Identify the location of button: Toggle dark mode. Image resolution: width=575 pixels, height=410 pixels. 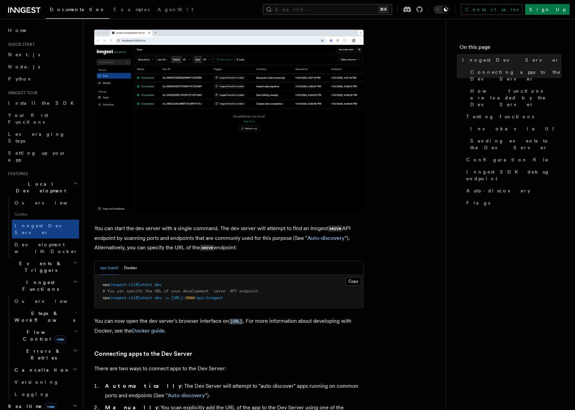
(442, 9).